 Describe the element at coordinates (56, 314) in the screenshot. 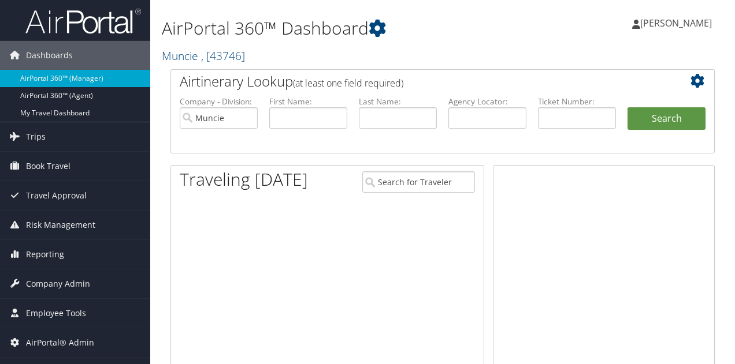

I see `span: Employee Tools` at that location.